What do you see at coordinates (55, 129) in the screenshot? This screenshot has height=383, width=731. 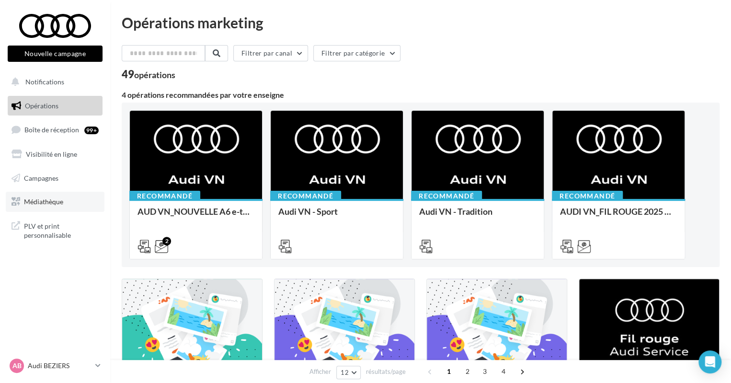 I see `a: Boîte de réception99+` at bounding box center [55, 129].